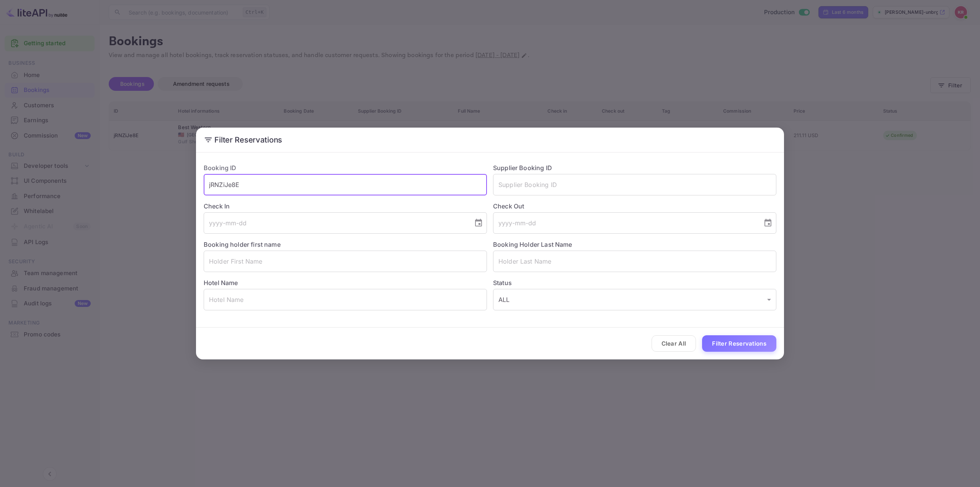 The width and height of the screenshot is (980, 487). Describe the element at coordinates (635, 299) in the screenshot. I see `div: ALL` at that location.